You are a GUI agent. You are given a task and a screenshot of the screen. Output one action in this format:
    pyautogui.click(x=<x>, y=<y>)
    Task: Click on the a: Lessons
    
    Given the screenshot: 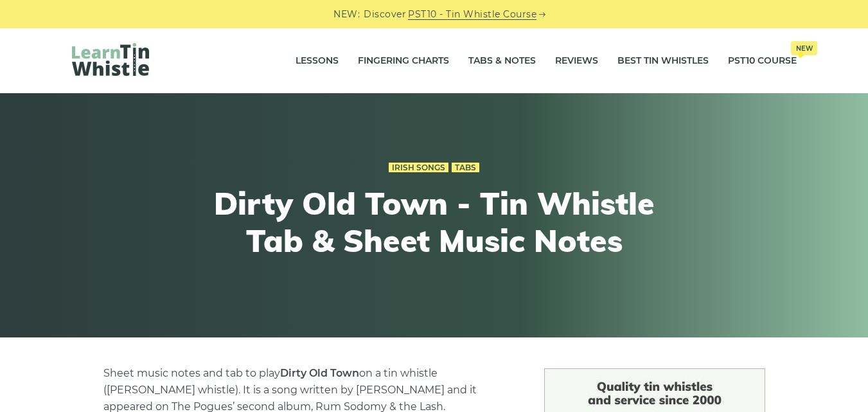 What is the action you would take?
    pyautogui.click(x=316, y=61)
    